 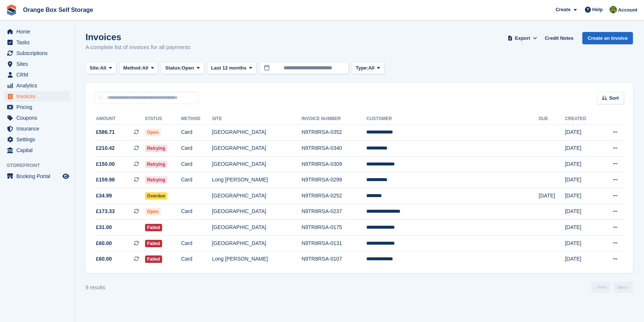 I want to click on td: N9TR8RSA-0340, so click(x=334, y=148).